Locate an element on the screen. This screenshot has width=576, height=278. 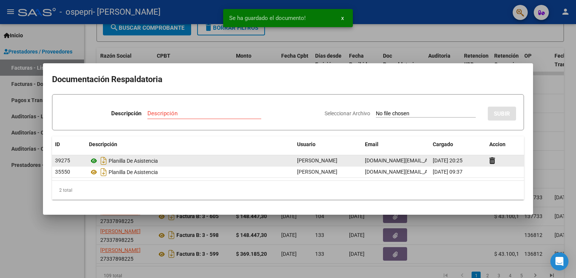
span: Usuario is located at coordinates (306, 144).